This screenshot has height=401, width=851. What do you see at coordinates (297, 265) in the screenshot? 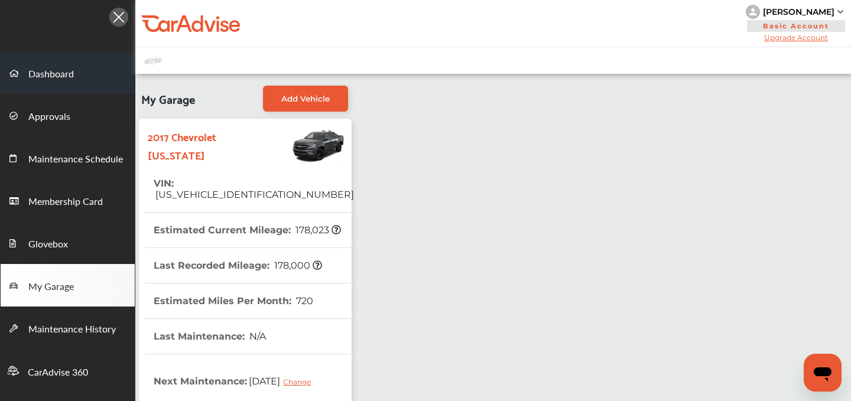
I see `span: 178,000` at bounding box center [297, 265].